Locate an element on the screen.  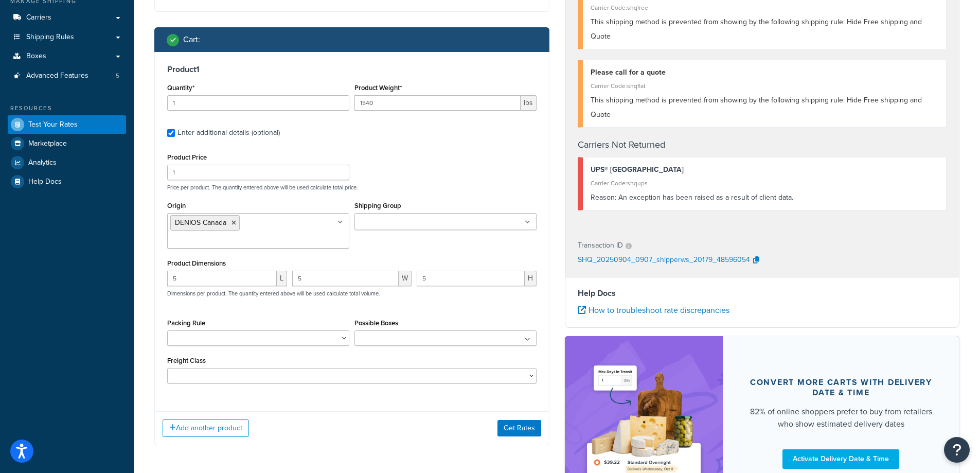
span: H is located at coordinates (531, 279).